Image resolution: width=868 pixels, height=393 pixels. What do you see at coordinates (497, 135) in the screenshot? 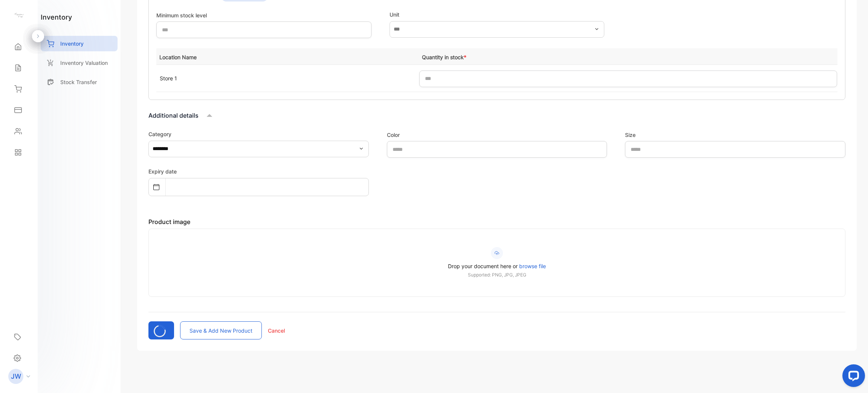
I see `label: Color` at bounding box center [497, 135].